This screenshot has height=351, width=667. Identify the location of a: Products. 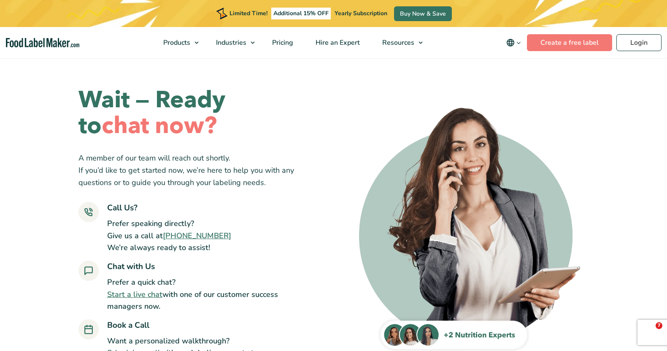
(178, 43).